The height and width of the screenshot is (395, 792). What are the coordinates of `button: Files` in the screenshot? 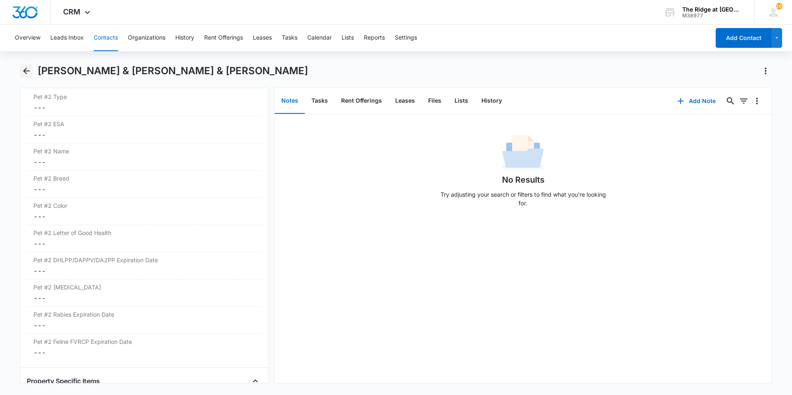 It's located at (435, 101).